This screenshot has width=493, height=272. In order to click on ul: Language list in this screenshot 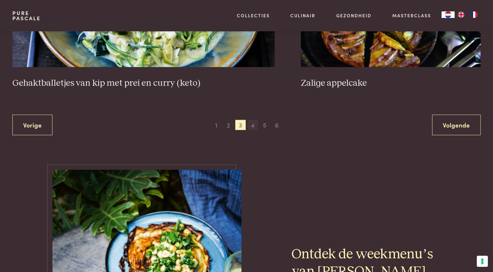, I will do `click(467, 15)`.